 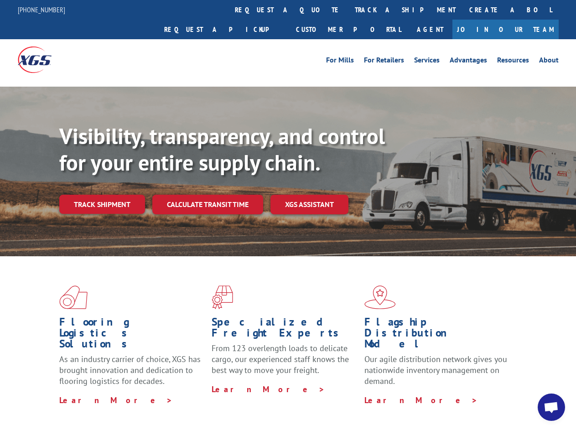 I want to click on a: XGS ASSISTANT, so click(x=309, y=204).